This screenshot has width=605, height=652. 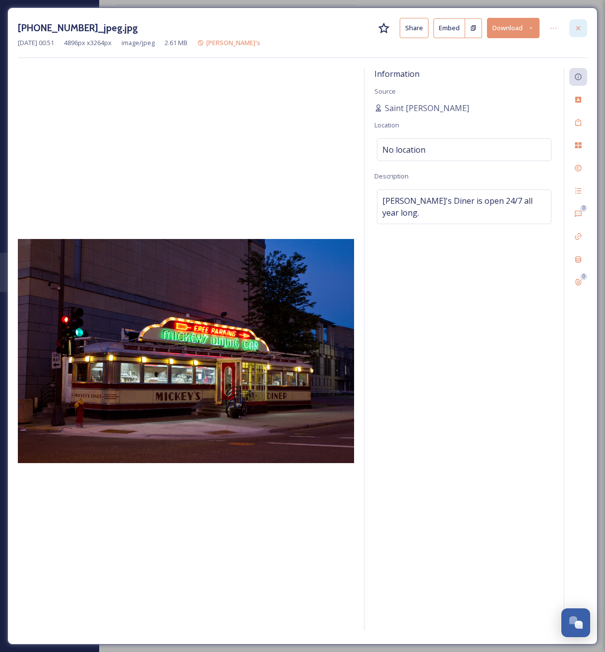 I want to click on span: image/jpeg, so click(x=138, y=43).